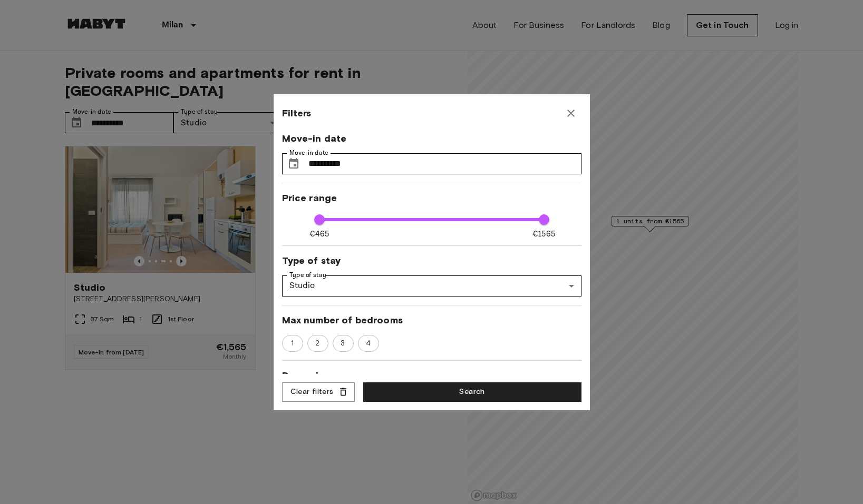  Describe the element at coordinates (320, 234) in the screenshot. I see `span: €465` at that location.